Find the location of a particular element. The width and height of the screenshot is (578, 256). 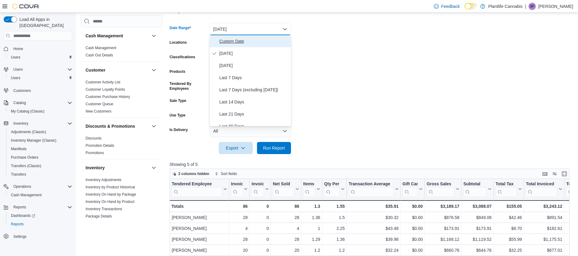

span: My Catalog (Classic) is located at coordinates (28, 111).